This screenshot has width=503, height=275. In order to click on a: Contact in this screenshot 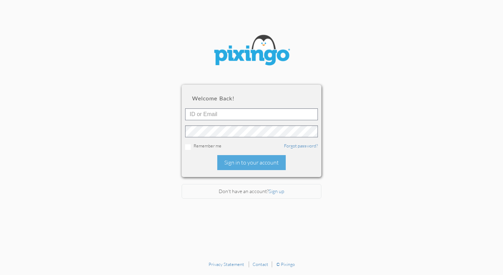, I will do `click(260, 265)`.